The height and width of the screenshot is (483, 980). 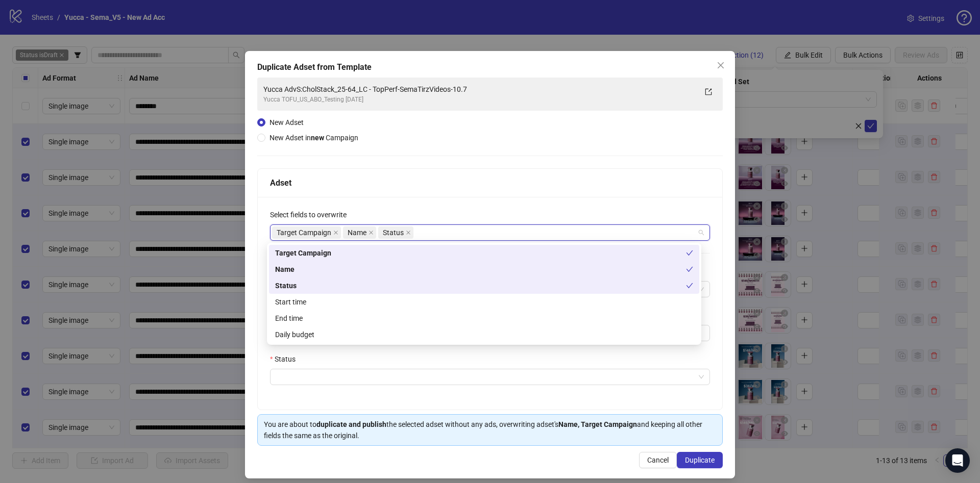 I want to click on div: Start time, so click(x=484, y=302).